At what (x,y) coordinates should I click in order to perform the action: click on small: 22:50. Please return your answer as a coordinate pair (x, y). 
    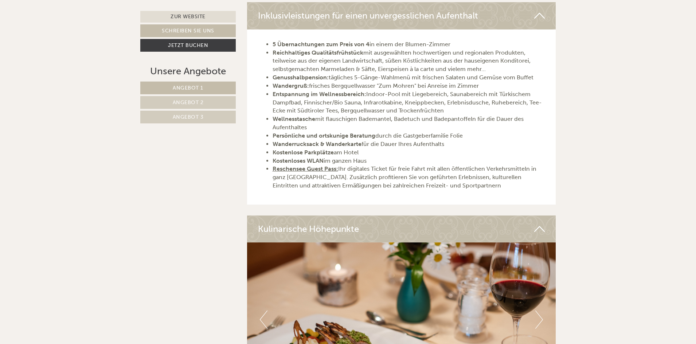
    Looking at the image, I should click on (66, 38).